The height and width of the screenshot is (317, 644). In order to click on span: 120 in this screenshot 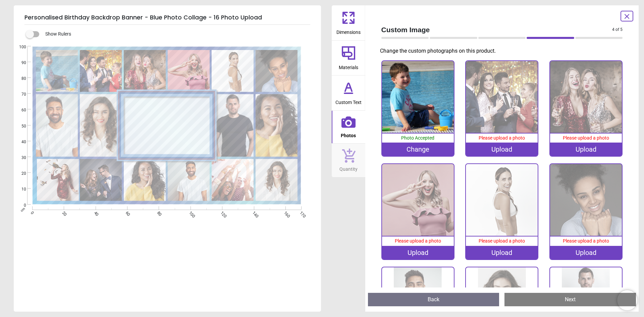, I will do `click(221, 212)`.